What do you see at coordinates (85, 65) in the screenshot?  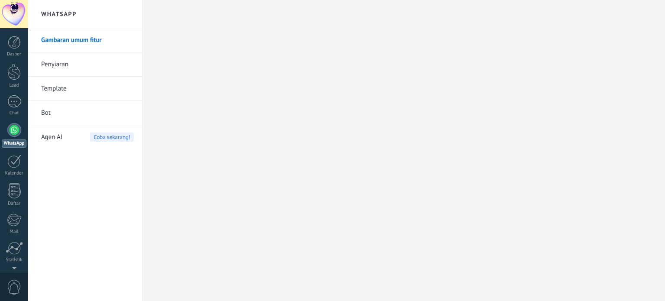 I see `li: Penyiaran` at bounding box center [85, 65].